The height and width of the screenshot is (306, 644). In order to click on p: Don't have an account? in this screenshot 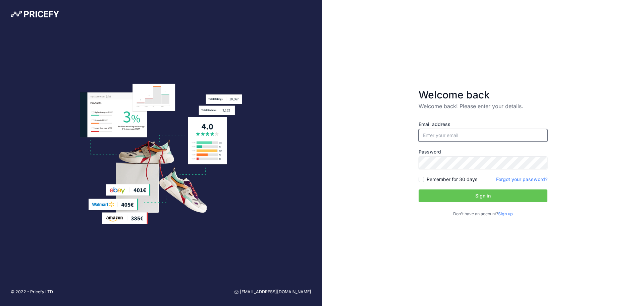, I will do `click(483, 214)`.